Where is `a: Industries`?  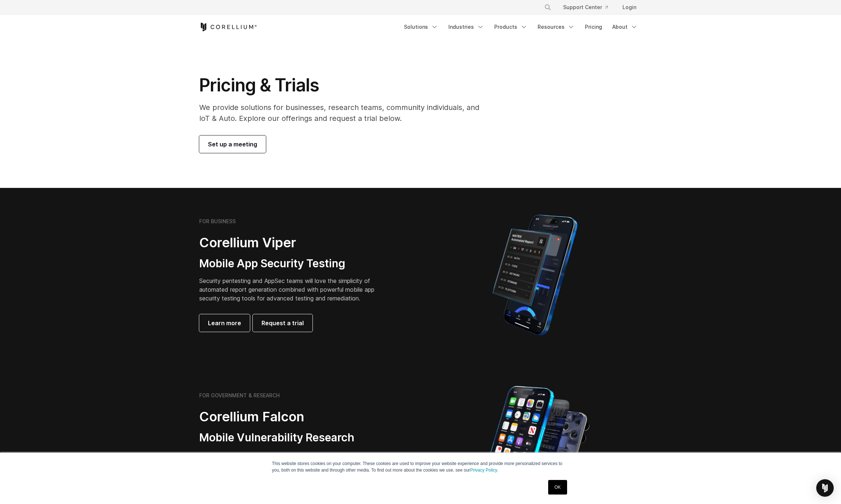
a: Industries is located at coordinates (467, 27).